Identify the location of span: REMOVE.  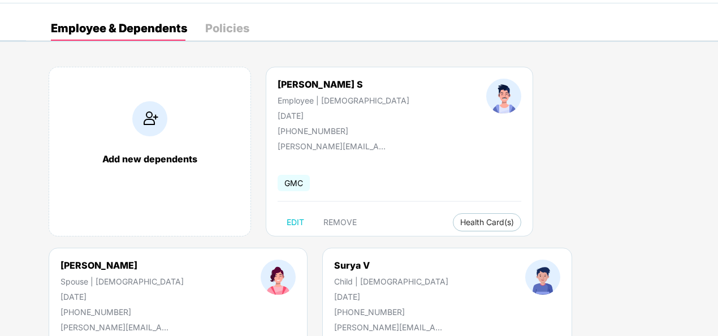
(340, 222).